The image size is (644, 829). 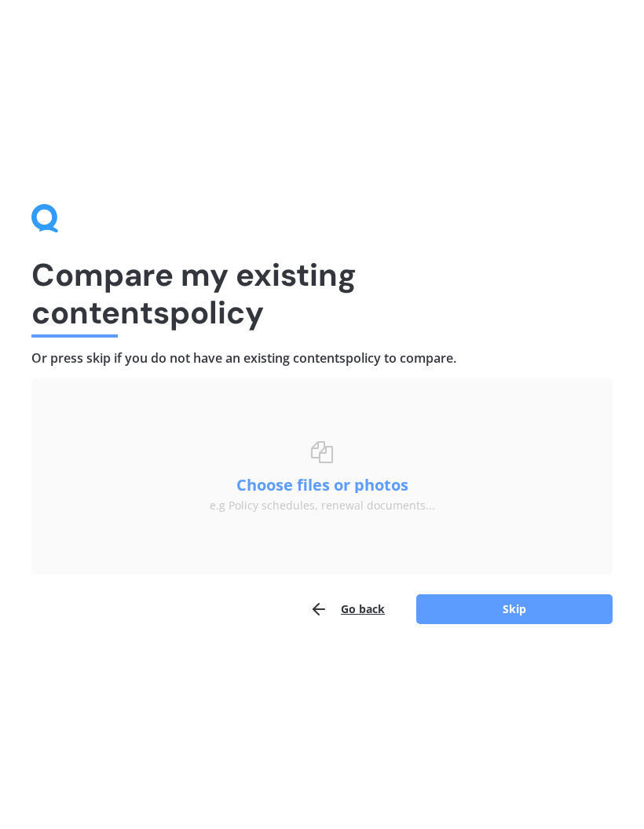 What do you see at coordinates (322, 358) in the screenshot?
I see `h4: Or press skip if you do not have an existing contents policy to compare.` at bounding box center [322, 358].